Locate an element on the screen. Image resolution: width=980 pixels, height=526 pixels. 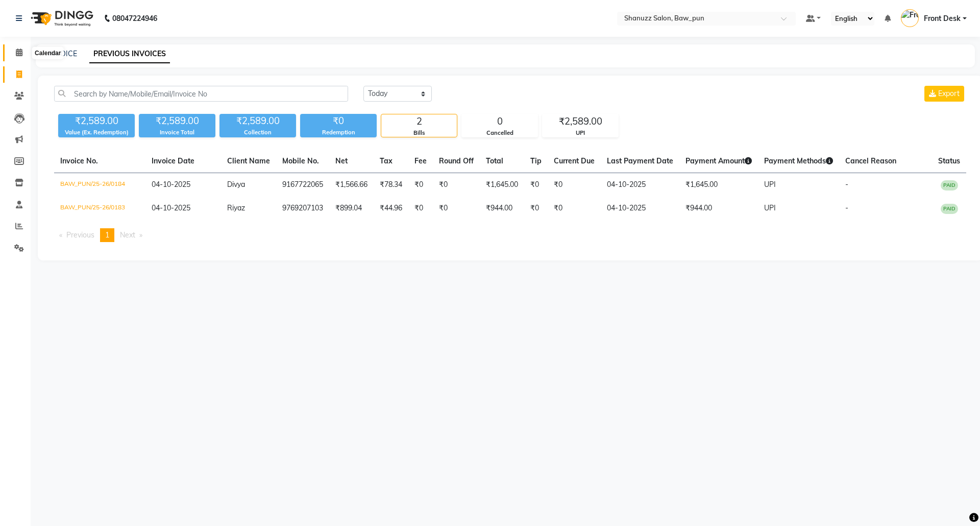
span: Payment Amount is located at coordinates (719, 161).